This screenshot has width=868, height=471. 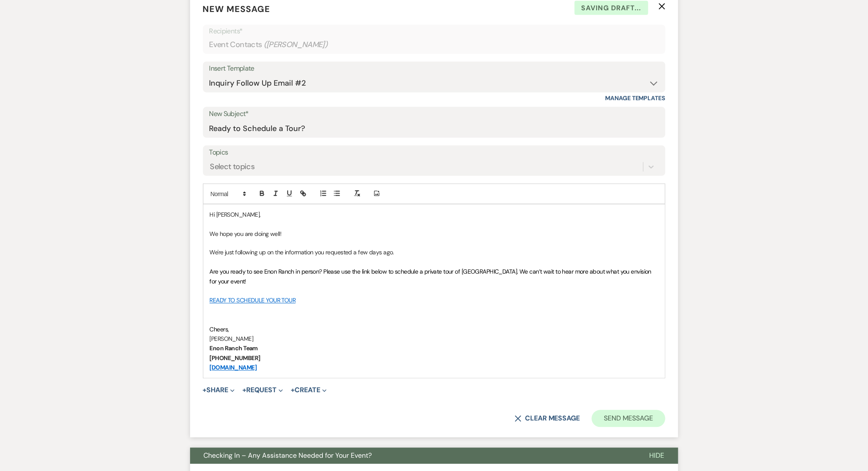 What do you see at coordinates (657, 456) in the screenshot?
I see `span: Hide` at bounding box center [657, 456].